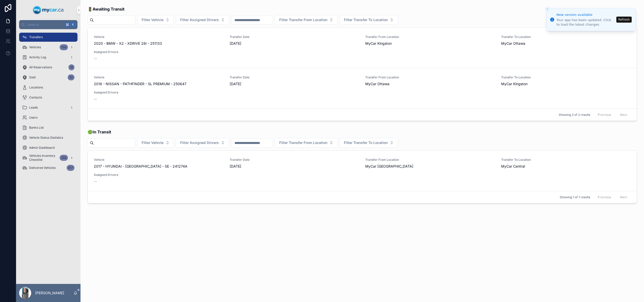 Image resolution: width=644 pixels, height=302 pixels. Describe the element at coordinates (48, 25) in the screenshot. I see `button: Jump to...K` at that location.